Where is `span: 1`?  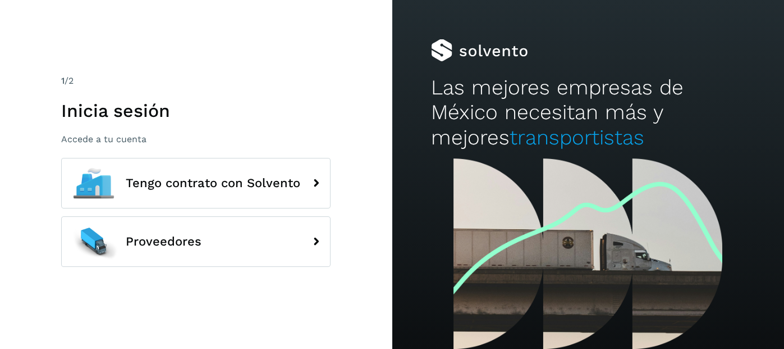
span: 1 is located at coordinates (63, 80).